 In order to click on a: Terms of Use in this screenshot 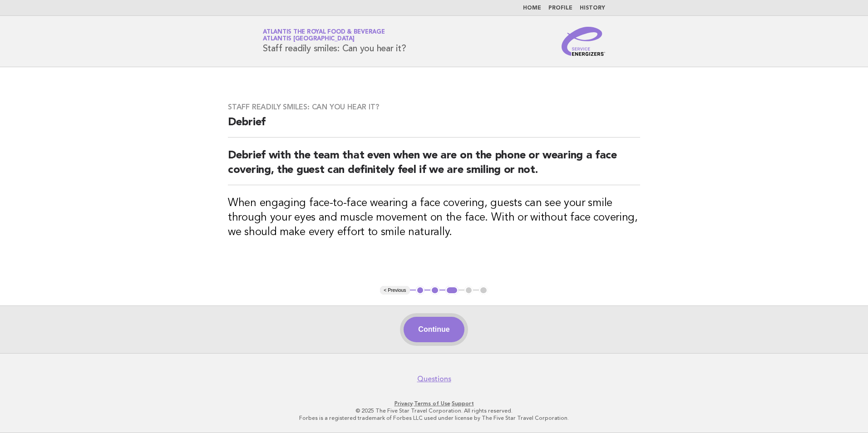, I will do `click(432, 404)`.